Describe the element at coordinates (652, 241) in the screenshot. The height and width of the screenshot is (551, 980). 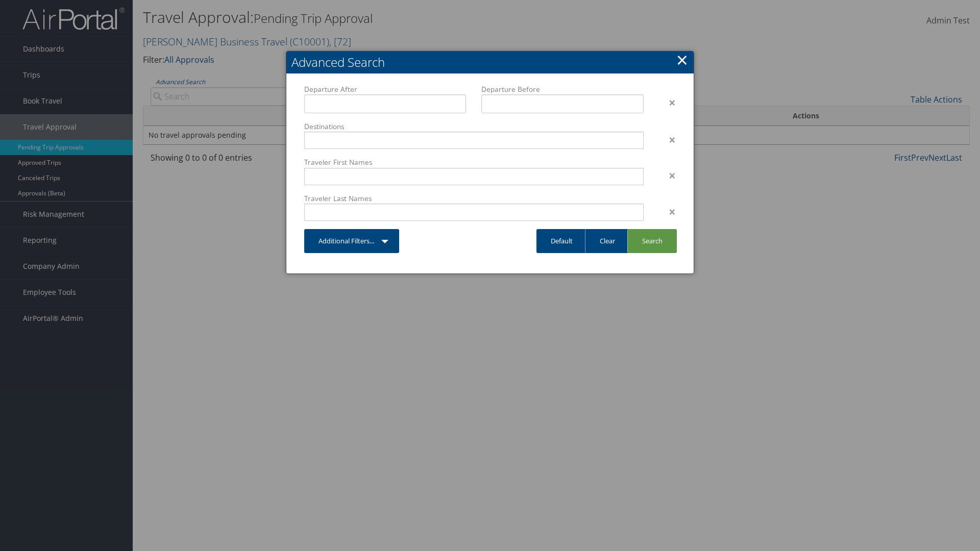
I see `a: Search` at that location.